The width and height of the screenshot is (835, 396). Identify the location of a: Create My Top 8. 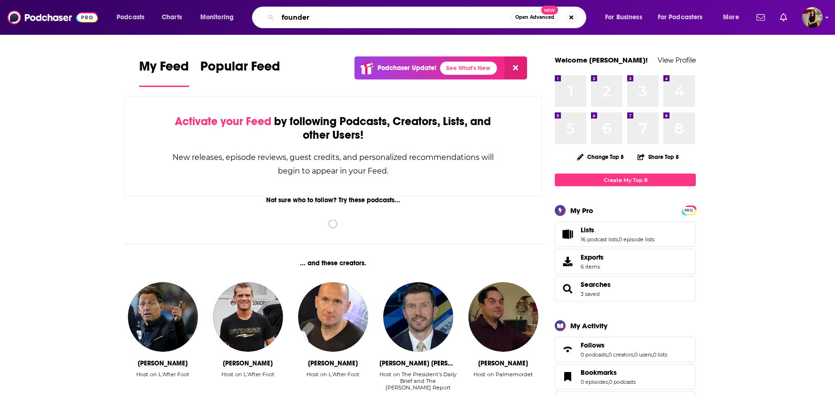
(625, 180).